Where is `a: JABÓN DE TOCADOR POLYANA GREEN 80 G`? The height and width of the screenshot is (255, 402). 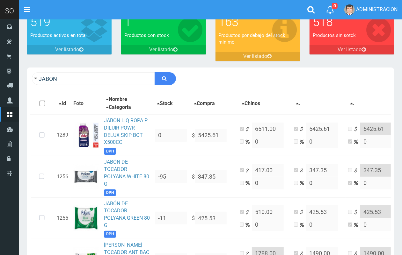 a: JABÓN DE TOCADOR POLYANA GREEN 80 G is located at coordinates (127, 215).